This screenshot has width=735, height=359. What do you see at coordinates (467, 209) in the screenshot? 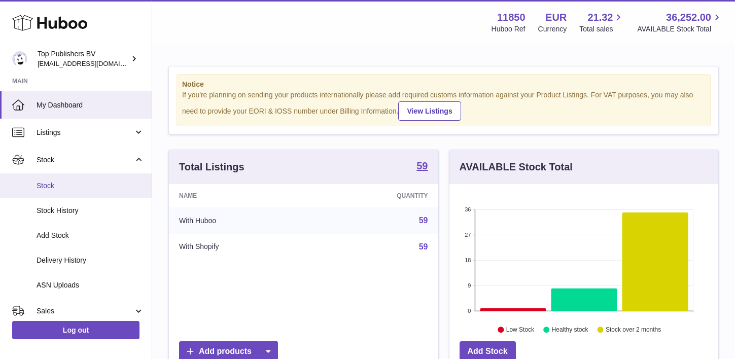
I see `text: 36` at bounding box center [467, 209].